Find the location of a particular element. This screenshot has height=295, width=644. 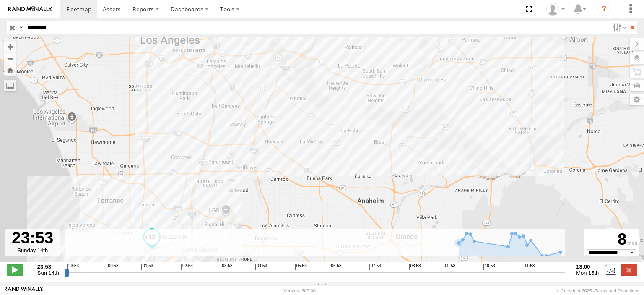

span: Sun 14th Sep 2025 is located at coordinates (48, 273).